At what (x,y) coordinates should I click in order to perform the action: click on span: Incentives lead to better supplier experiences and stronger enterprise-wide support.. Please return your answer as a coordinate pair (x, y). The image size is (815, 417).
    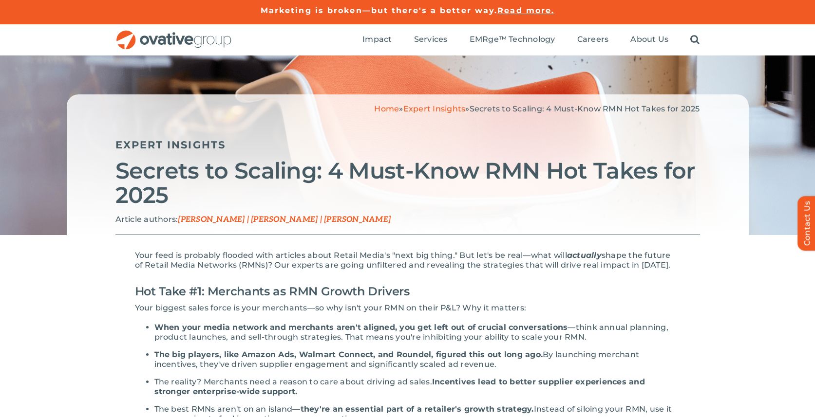
    Looking at the image, I should click on (399, 387).